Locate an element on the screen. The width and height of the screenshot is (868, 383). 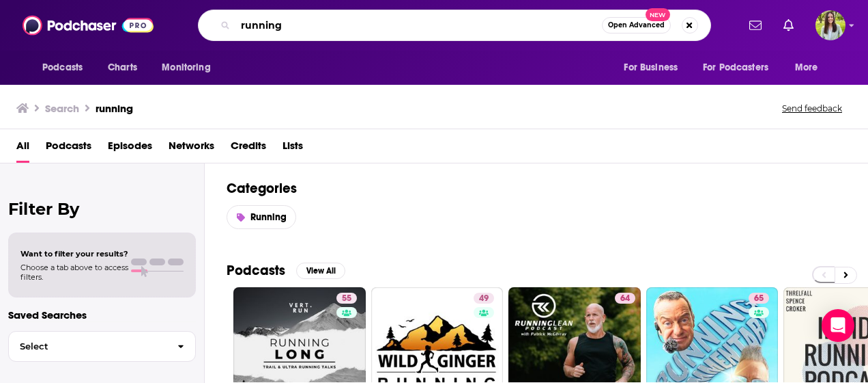
span: New is located at coordinates (658, 15).